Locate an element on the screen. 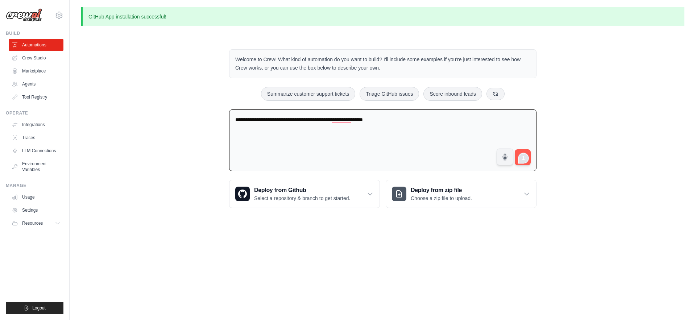 The width and height of the screenshot is (696, 320). a: Automations is located at coordinates (36, 45).